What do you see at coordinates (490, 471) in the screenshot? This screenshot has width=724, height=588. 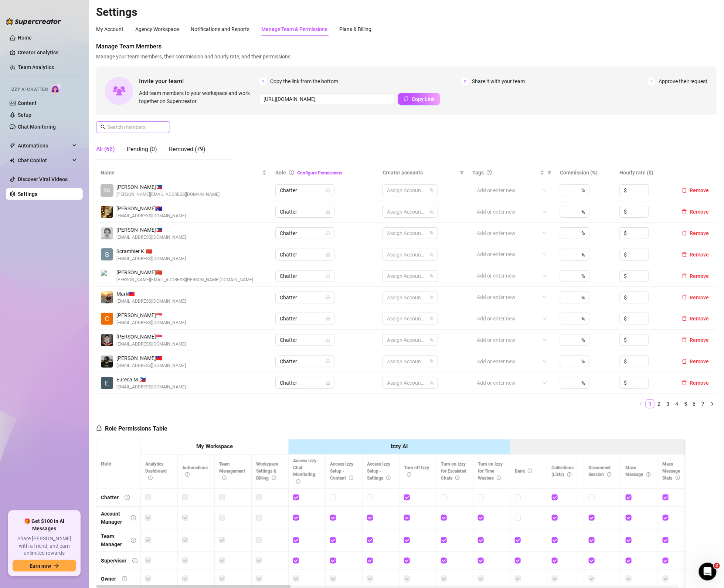 I see `span: Turn on Izzy for Time Wasters` at bounding box center [490, 471].